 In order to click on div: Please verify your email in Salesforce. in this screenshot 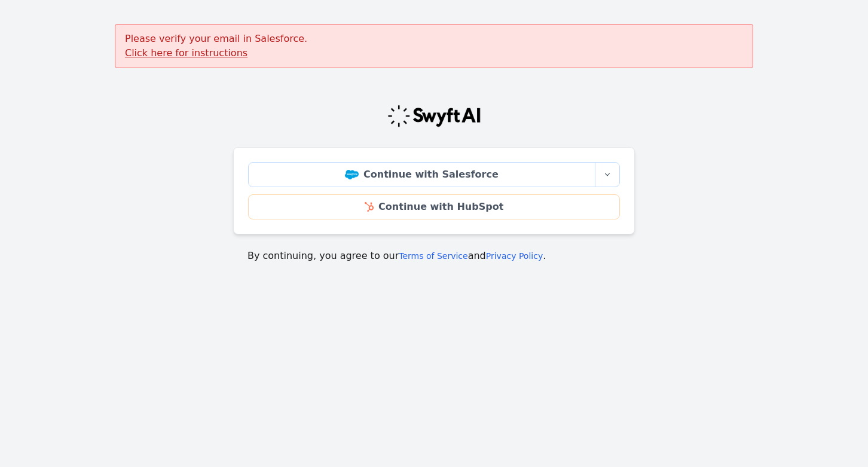, I will do `click(434, 46)`.